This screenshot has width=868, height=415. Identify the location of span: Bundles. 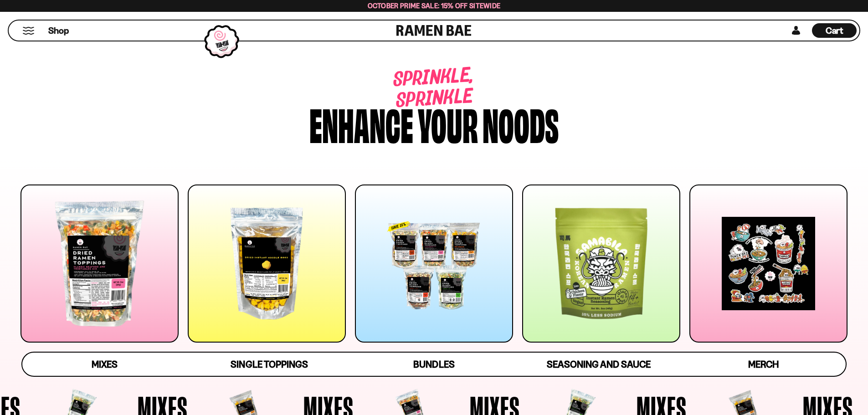
(434, 364).